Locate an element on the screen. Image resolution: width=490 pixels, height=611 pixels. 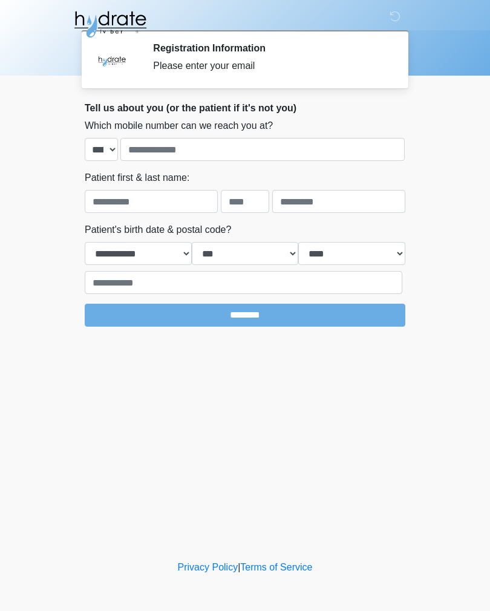
h2: Tell us about you (or the patient if it's not you) is located at coordinates (245, 108).